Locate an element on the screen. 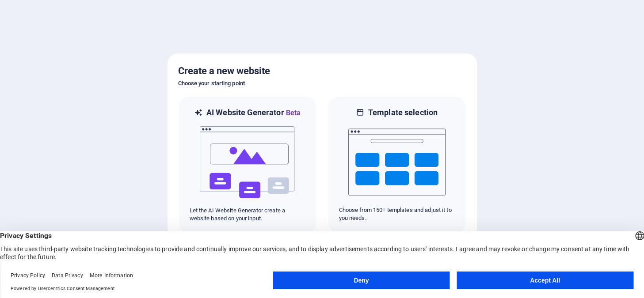 The width and height of the screenshot is (644, 298). p: Choose from 150+ templates and adjust it to you needs. is located at coordinates (397, 214).